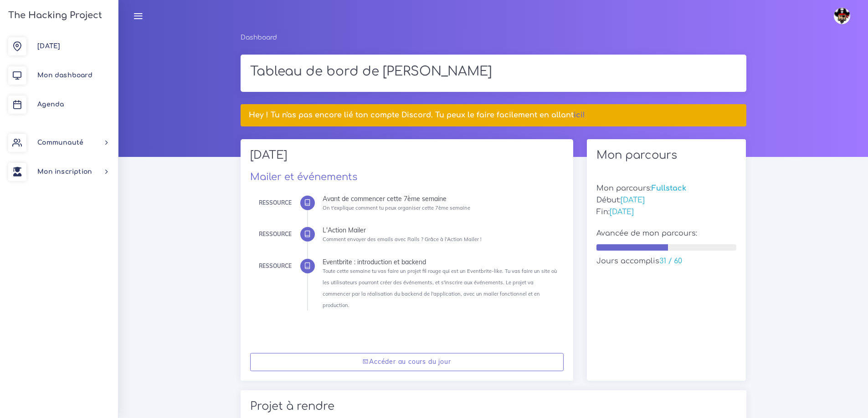 Image resolution: width=868 pixels, height=418 pixels. Describe the element at coordinates (440, 199) in the screenshot. I see `div: Avant de commencer cette 7ème semaine` at that location.